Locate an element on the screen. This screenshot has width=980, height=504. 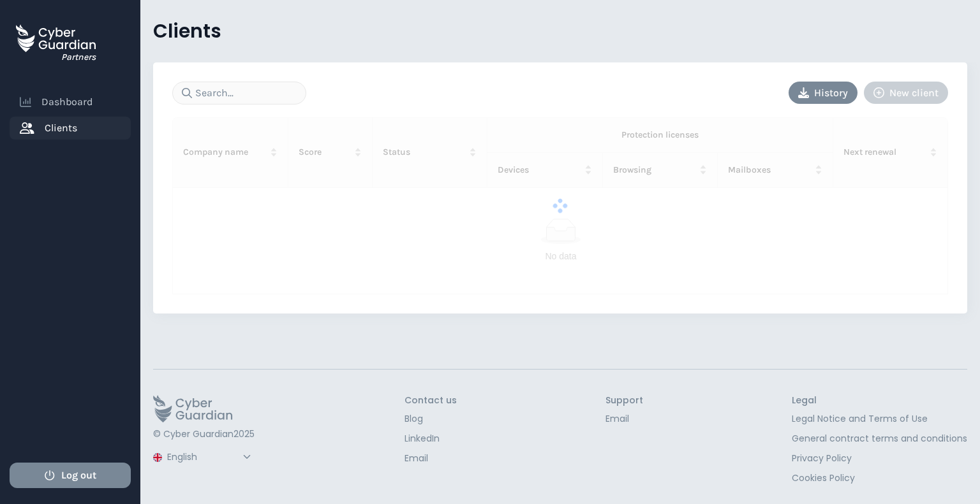
h3: Support is located at coordinates (624, 401).